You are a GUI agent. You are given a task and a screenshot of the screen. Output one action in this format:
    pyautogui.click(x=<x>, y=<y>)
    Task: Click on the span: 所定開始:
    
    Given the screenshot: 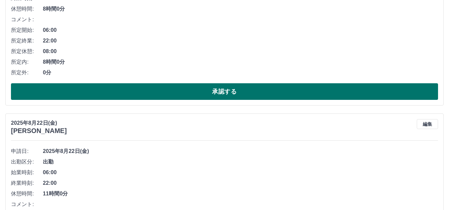 What is the action you would take?
    pyautogui.click(x=27, y=30)
    